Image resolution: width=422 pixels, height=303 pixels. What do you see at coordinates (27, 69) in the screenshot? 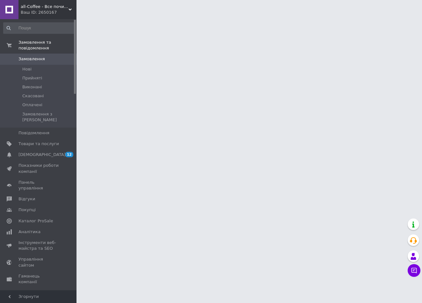
I see `span: Нові` at bounding box center [27, 69].